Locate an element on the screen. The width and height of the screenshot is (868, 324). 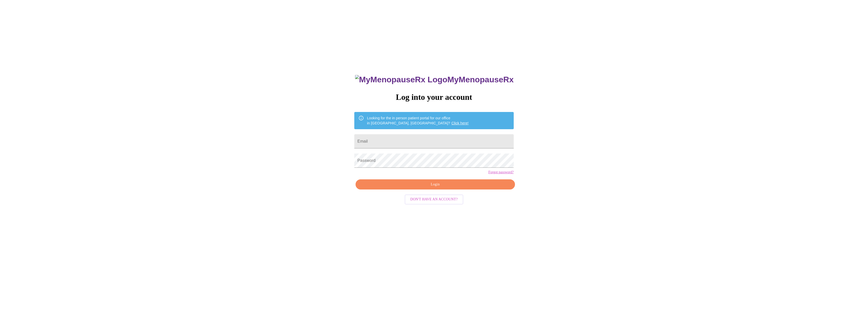
a: Click here! is located at coordinates (460, 123).